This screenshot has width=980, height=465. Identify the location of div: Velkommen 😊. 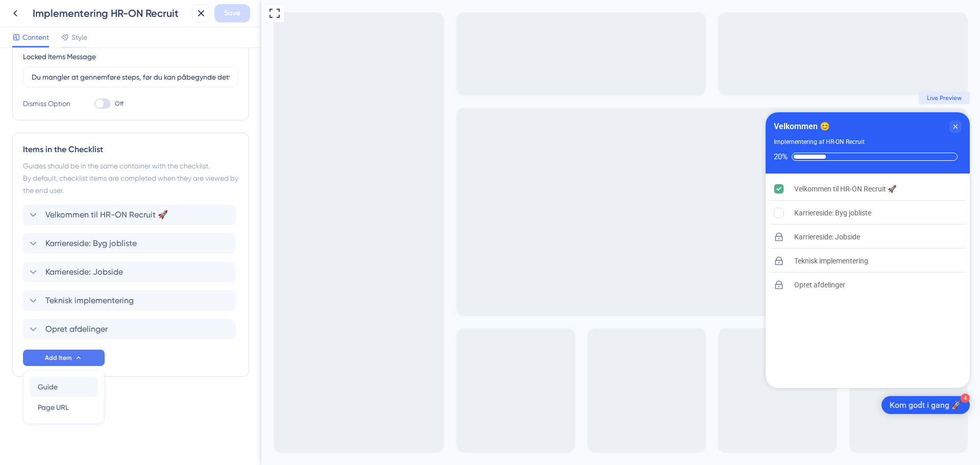
(540, 127).